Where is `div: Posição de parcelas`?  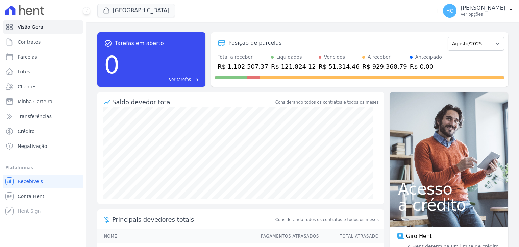 div: Posição de parcelas is located at coordinates (255, 43).